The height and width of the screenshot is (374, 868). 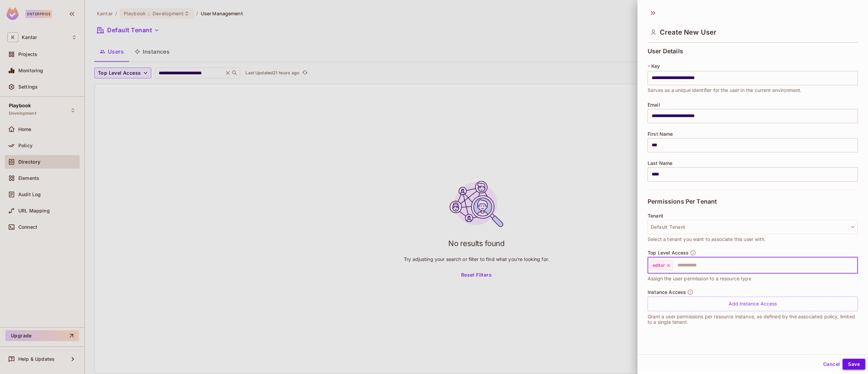 I want to click on span: Select a tenant you want to associate this user with., so click(x=707, y=239).